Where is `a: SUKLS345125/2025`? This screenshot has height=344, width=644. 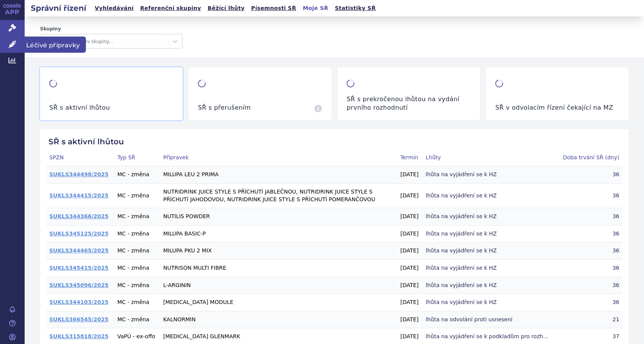
a: SUKLS345125/2025 is located at coordinates (79, 233).